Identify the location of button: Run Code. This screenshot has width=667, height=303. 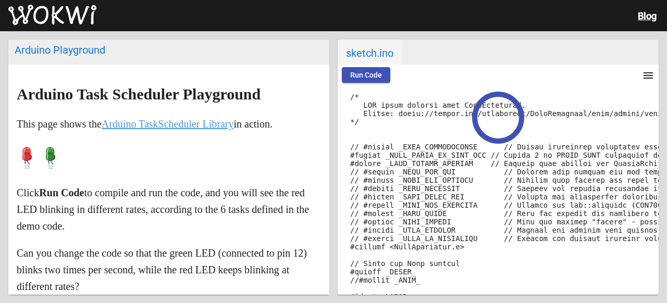
(366, 75).